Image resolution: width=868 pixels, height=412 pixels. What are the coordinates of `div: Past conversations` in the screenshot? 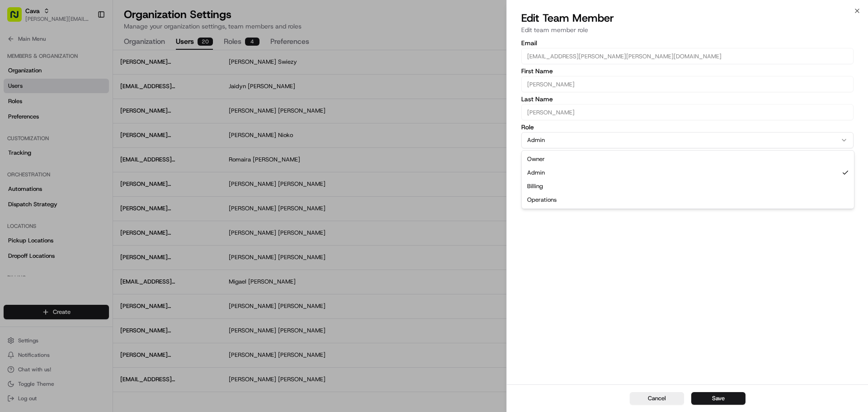 It's located at (35, 121).